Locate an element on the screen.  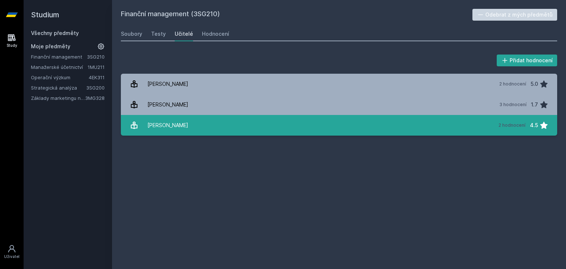
a: Manažerské účetnictví is located at coordinates (59, 67).